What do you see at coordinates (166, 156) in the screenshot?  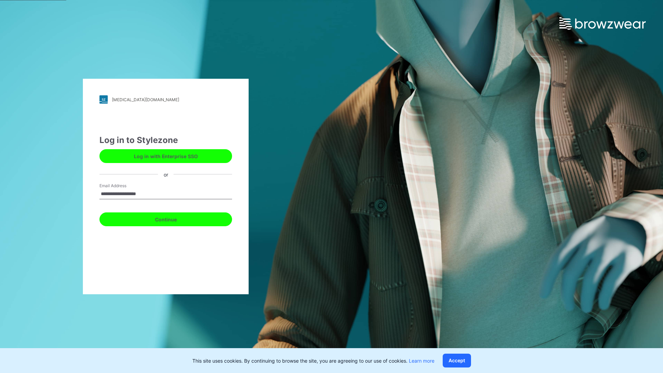 I see `button: Log in with Enterprise SSO` at bounding box center [166, 156].